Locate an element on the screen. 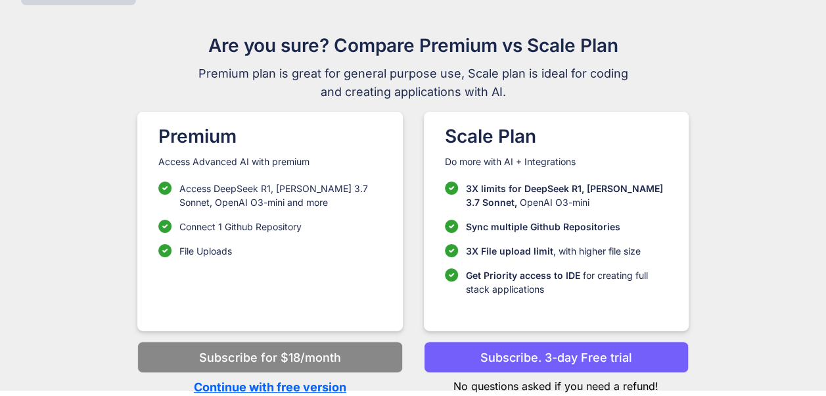  p: Connect 1 Github Repository is located at coordinates (241, 226).